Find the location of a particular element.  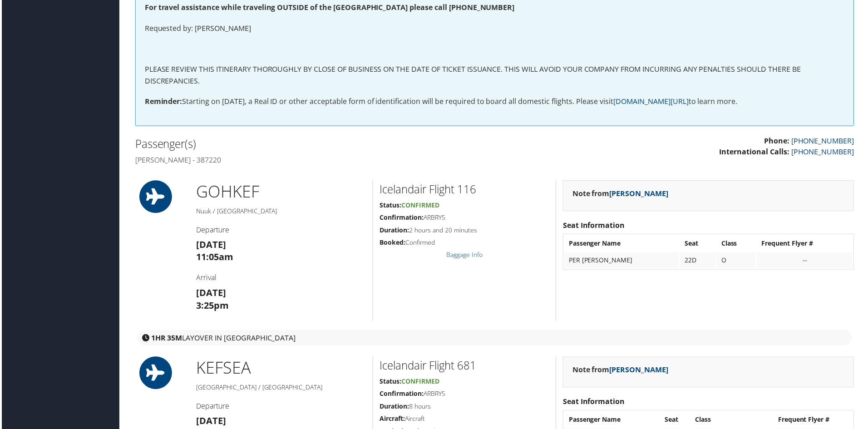

h2: Passenger(s) is located at coordinates (311, 145).